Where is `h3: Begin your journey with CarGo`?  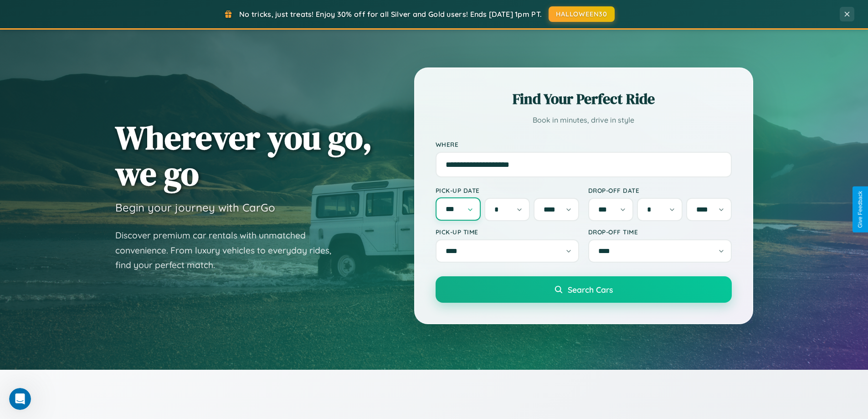 h3: Begin your journey with CarGo is located at coordinates (195, 208).